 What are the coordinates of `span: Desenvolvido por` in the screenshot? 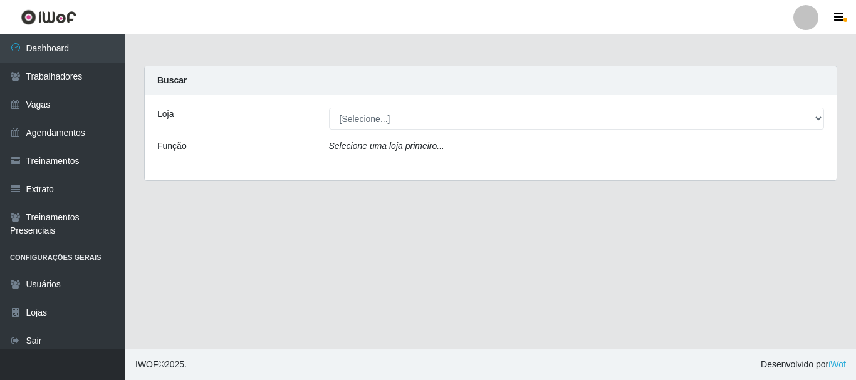 It's located at (803, 365).